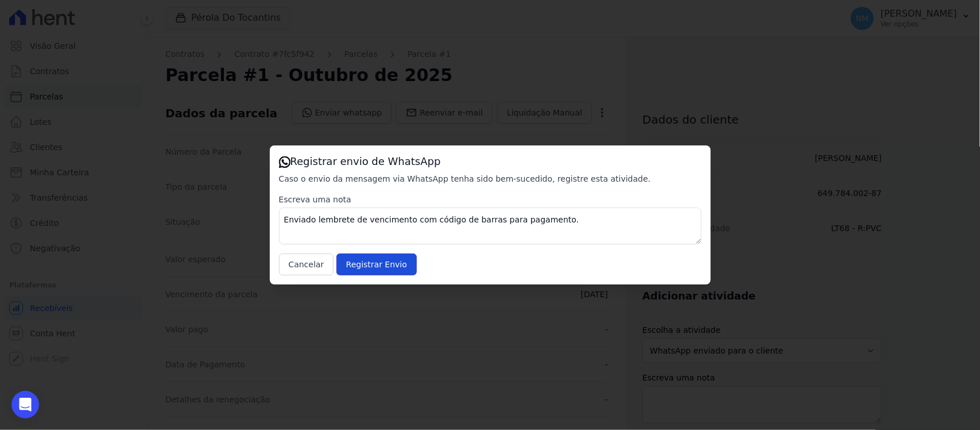  I want to click on h3: Registrar envio de WhatsApp, so click(490, 161).